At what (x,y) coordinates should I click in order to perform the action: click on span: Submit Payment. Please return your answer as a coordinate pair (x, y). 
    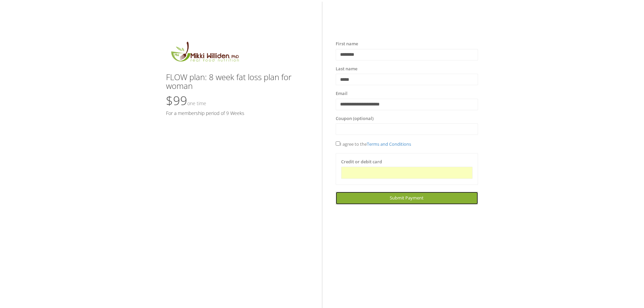
    Looking at the image, I should click on (407, 198).